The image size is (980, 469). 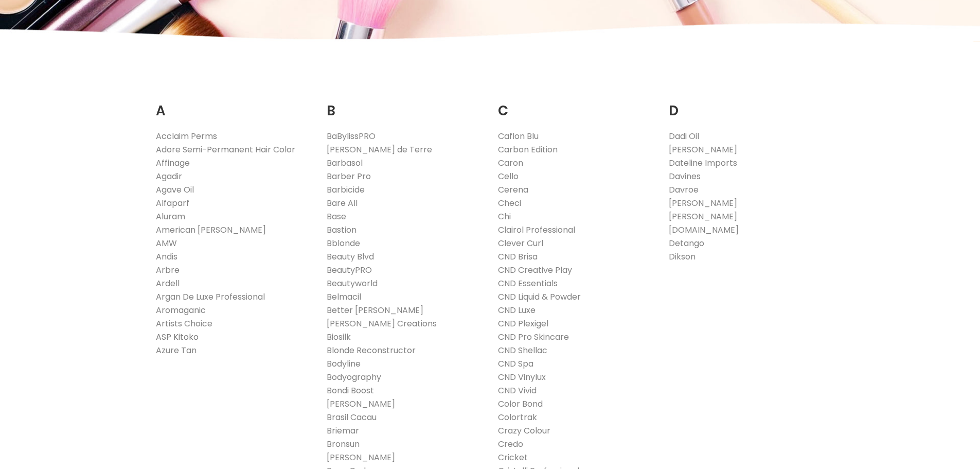 I want to click on a: BeautyPRO, so click(x=349, y=269).